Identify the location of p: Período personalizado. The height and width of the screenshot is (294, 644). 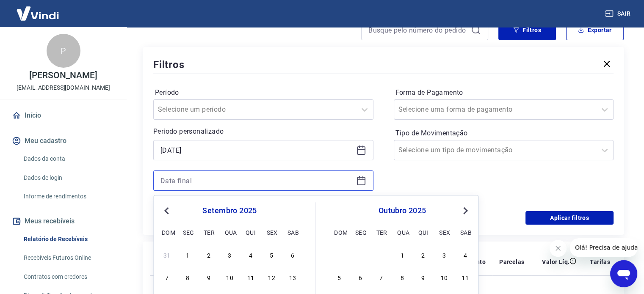
(264, 132).